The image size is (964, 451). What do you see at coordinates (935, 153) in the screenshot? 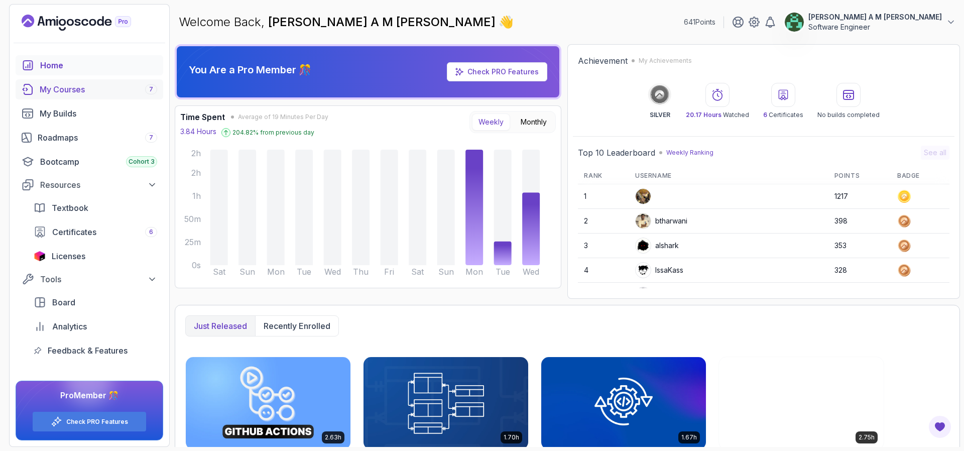
I see `button: See all` at bounding box center [935, 153].